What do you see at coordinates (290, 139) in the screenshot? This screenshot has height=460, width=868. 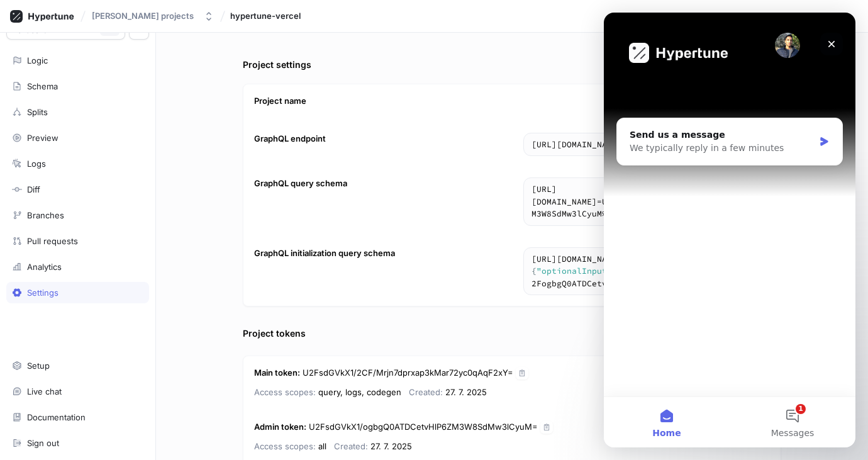 I see `div: GraphQL endpoint` at bounding box center [290, 139].